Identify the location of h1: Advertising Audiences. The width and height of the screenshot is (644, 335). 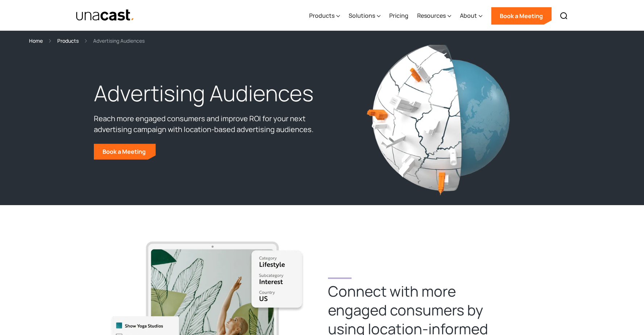
(206, 93).